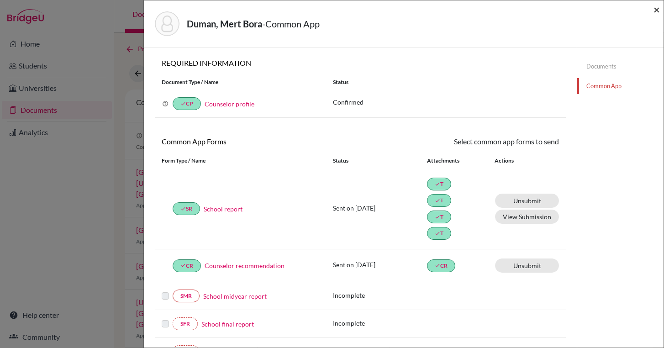 The height and width of the screenshot is (348, 664). Describe the element at coordinates (620, 66) in the screenshot. I see `a: Documents` at that location.